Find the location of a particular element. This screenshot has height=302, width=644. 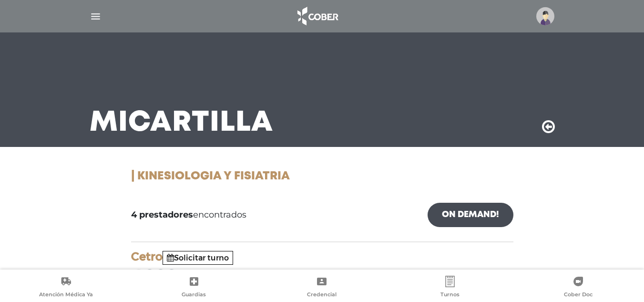

img: logo_cober_home-white.png is located at coordinates (317, 16).